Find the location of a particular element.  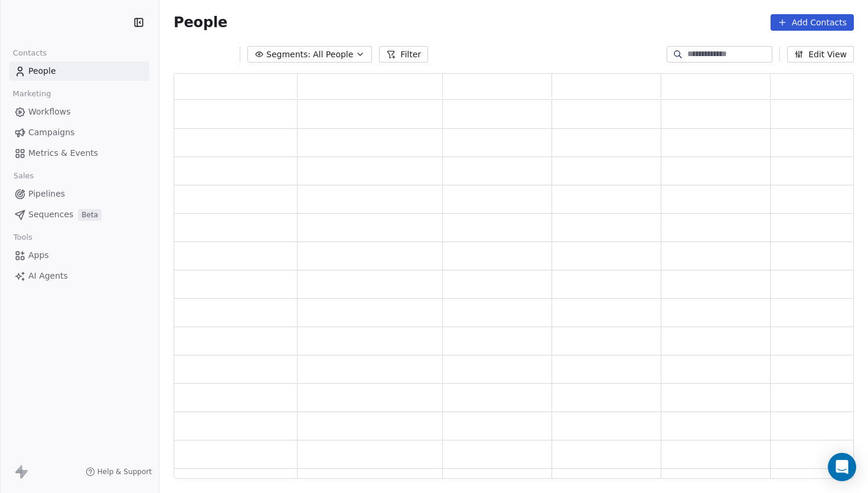

span: Marketing is located at coordinates (32, 94).